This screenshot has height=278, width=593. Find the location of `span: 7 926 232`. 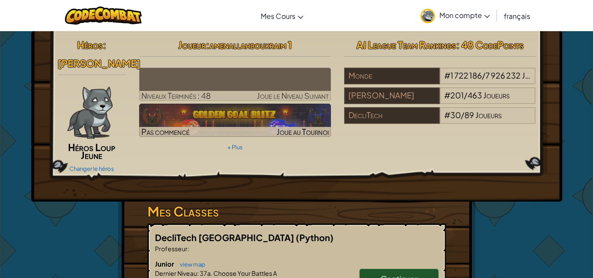

span: 7 926 232 is located at coordinates (503, 75).